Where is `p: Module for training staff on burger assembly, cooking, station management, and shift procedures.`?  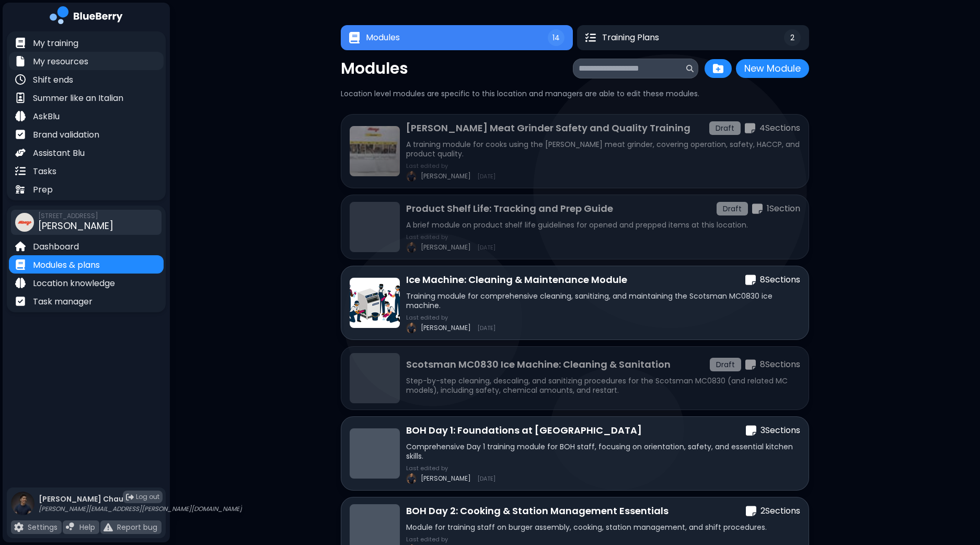 p: Module for training staff on burger assembly, cooking, station management, and shift procedures. is located at coordinates (603, 527).